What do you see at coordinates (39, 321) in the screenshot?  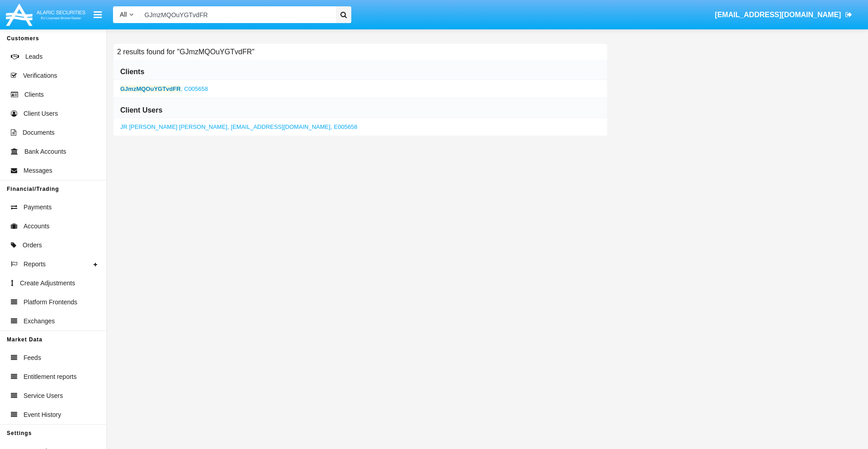 I see `span: Exchanges` at bounding box center [39, 321].